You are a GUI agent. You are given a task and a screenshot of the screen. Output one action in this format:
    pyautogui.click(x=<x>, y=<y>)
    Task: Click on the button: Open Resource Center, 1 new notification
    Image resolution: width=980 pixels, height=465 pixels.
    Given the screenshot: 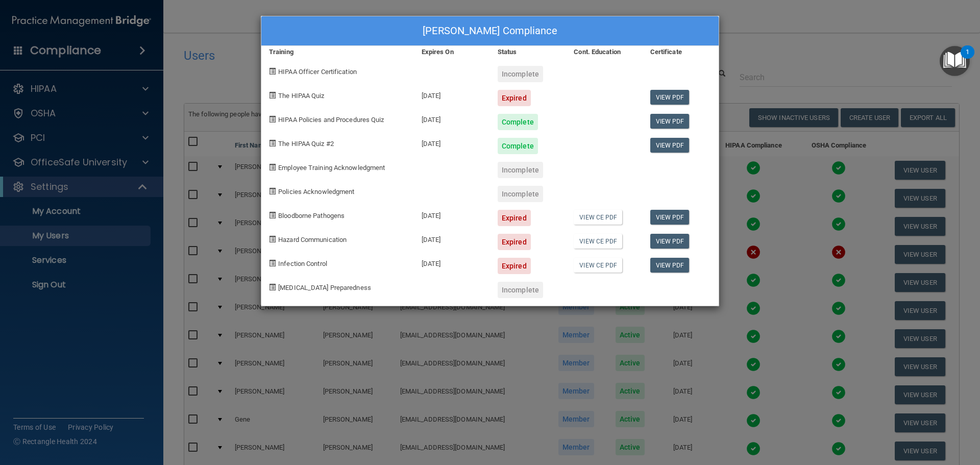 What is the action you would take?
    pyautogui.click(x=954, y=60)
    